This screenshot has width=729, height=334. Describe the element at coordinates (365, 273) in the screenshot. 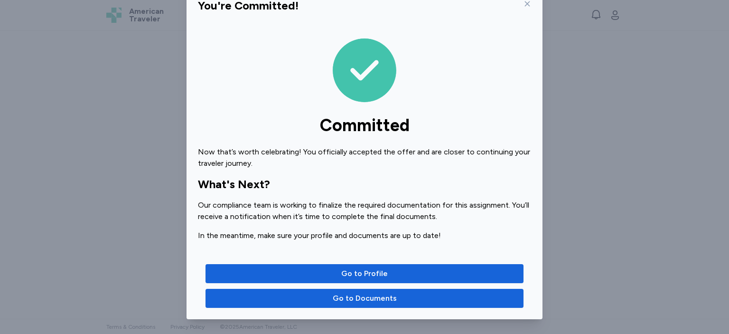

I see `span: Go to Profile` at that location.